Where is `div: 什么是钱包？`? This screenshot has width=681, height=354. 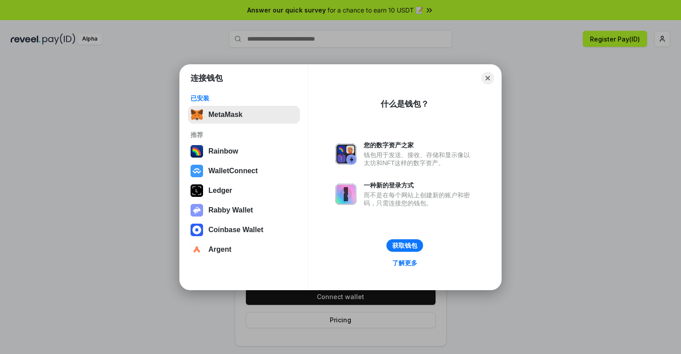
div: 什么是钱包？ is located at coordinates (405, 104).